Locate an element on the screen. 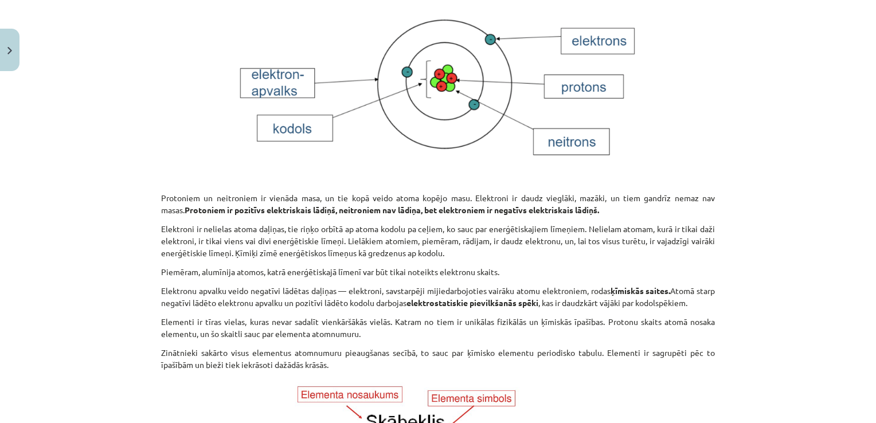 The height and width of the screenshot is (423, 876). p: Zinātnieki sakārto visus elementus atomnumuru pieaugšanas secībā, to sauc par ķīmisko elementu pe... is located at coordinates (438, 359).